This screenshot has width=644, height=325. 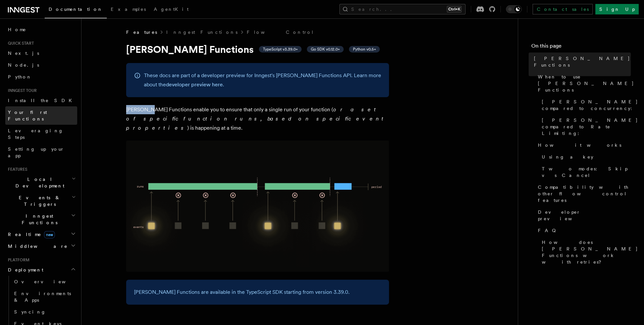 What do you see at coordinates (17, 260) in the screenshot?
I see `span: Platform` at bounding box center [17, 260].